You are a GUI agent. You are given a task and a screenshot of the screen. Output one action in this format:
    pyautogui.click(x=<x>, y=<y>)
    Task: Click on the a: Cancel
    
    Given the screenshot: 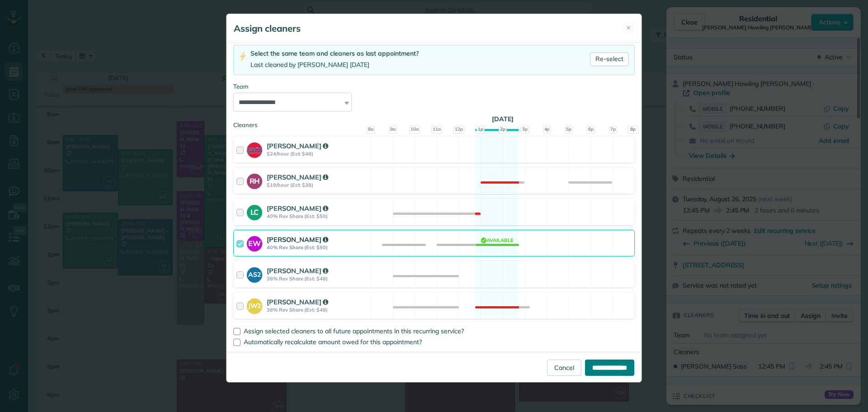 What is the action you would take?
    pyautogui.click(x=564, y=367)
    